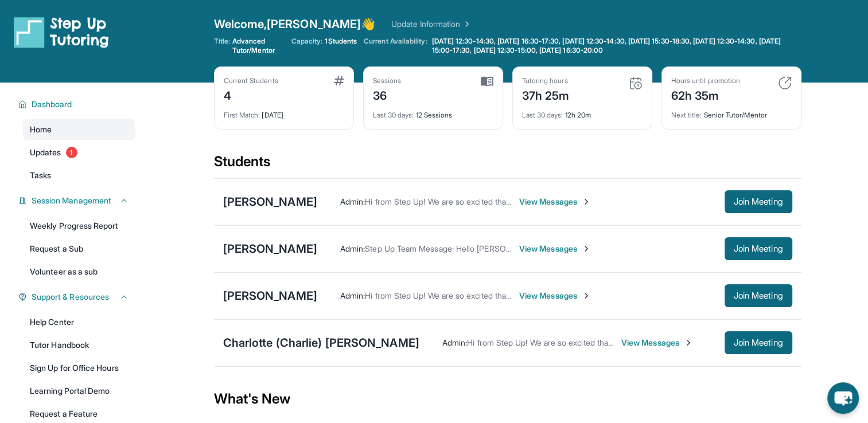  I want to click on div: Current Students, so click(251, 81).